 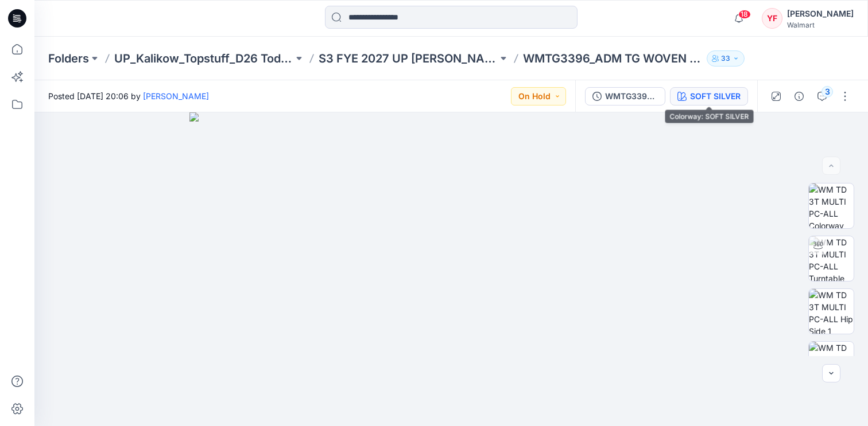 I want to click on div: Walmart, so click(x=820, y=25).